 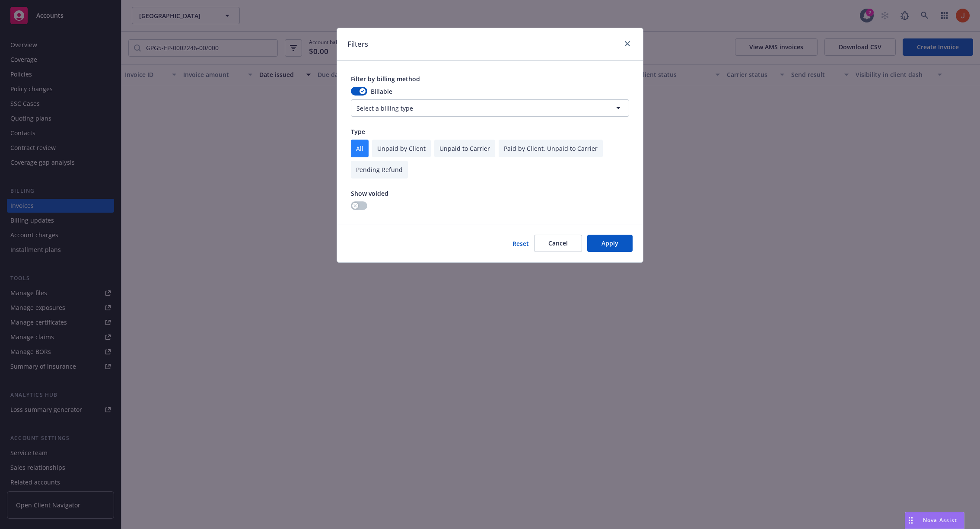 What do you see at coordinates (935, 520) in the screenshot?
I see `button: Nova Assist` at bounding box center [935, 520].